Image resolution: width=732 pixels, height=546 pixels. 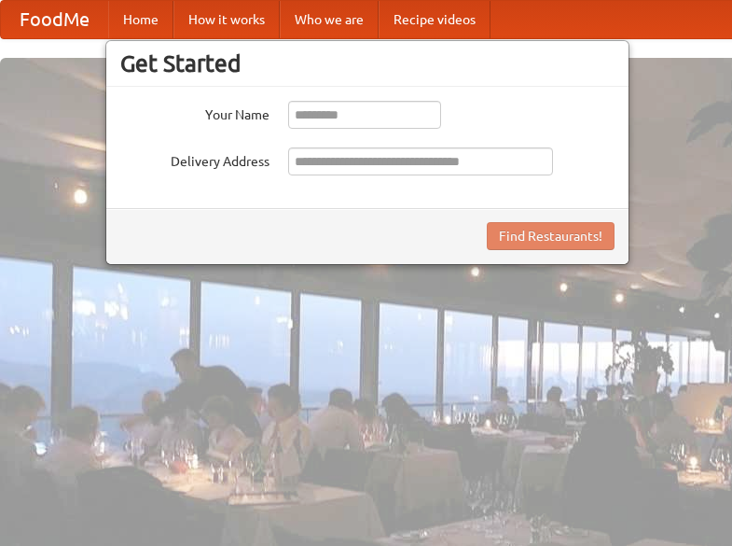 What do you see at coordinates (141, 20) in the screenshot?
I see `a: Home` at bounding box center [141, 20].